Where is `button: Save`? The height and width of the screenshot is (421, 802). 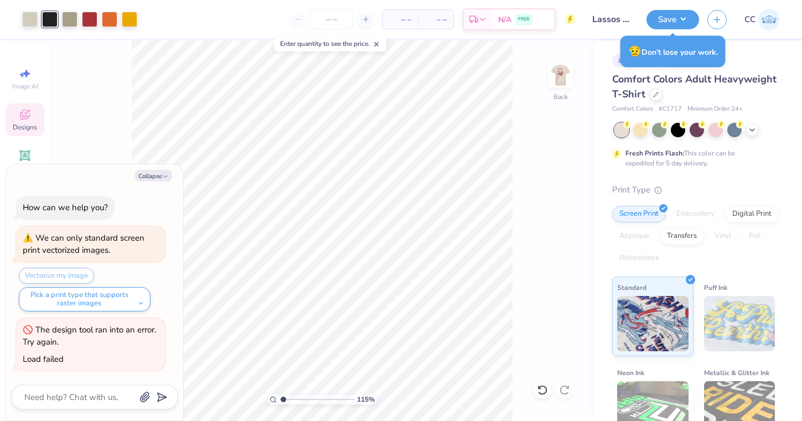 button: Save is located at coordinates (673, 19).